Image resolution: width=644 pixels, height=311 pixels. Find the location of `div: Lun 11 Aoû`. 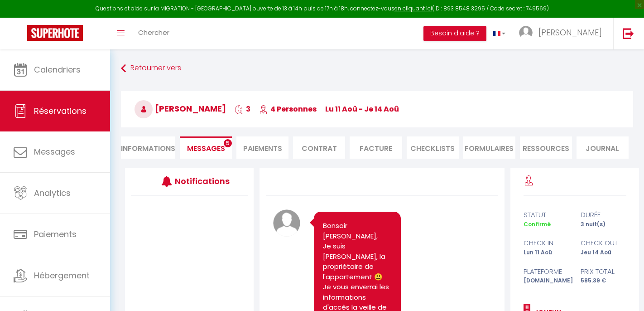

div: Lun 11 Aoû is located at coordinates (546, 252).